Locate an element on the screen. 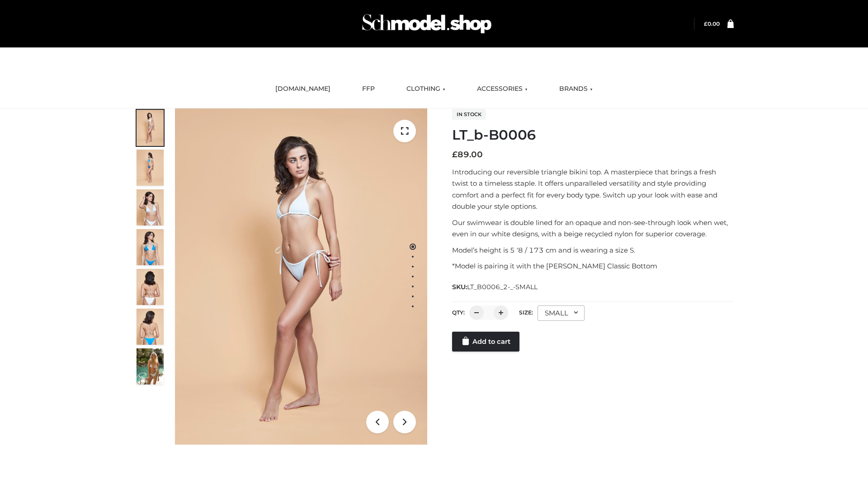 Image resolution: width=868 pixels, height=488 pixels. a: BRANDS is located at coordinates (576, 89).